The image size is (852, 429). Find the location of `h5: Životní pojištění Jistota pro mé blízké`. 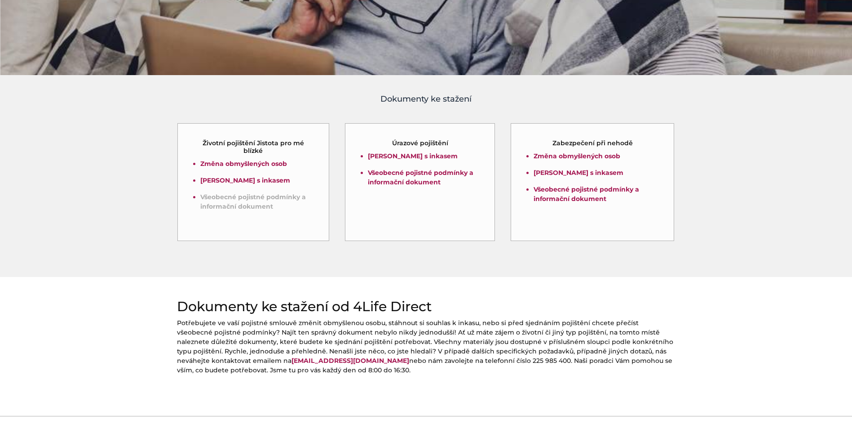

h5: Životní pojištění Jistota pro mé blízké is located at coordinates (253, 147).